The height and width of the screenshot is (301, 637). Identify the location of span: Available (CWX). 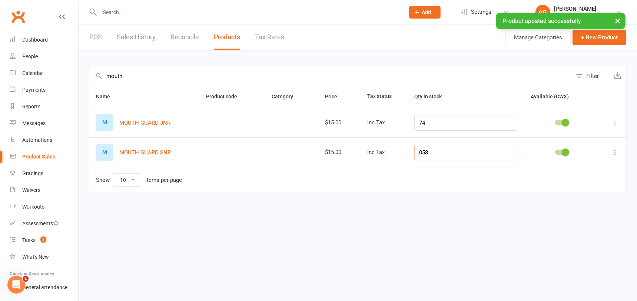
(550, 96).